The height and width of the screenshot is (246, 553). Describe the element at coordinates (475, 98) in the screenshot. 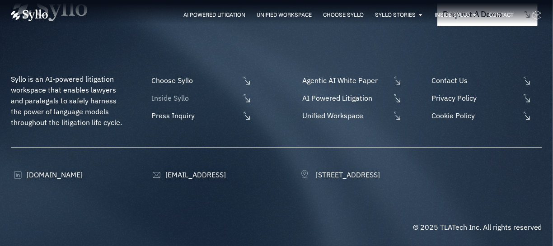

I see `span: Privacy Policy` at that location.